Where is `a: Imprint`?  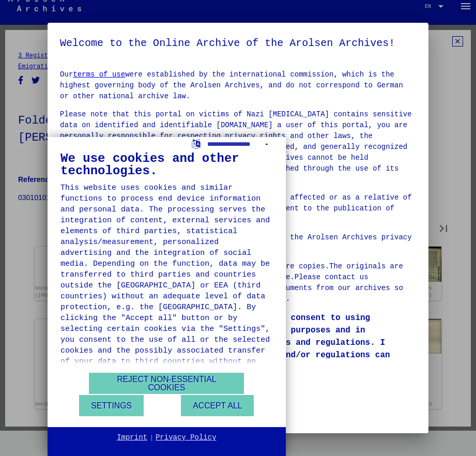
a: Imprint is located at coordinates (132, 438).